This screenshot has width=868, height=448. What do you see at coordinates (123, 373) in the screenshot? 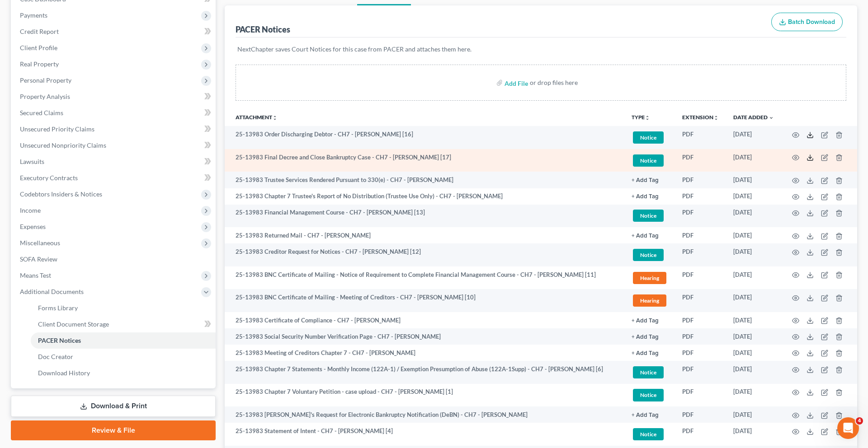
I see `a: Download History` at bounding box center [123, 373].